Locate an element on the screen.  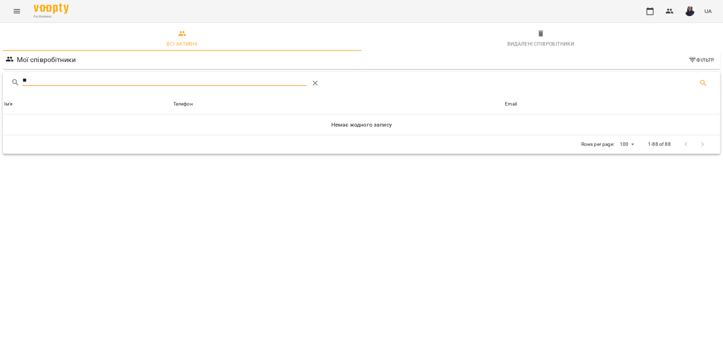
span: For Business is located at coordinates (51, 16).